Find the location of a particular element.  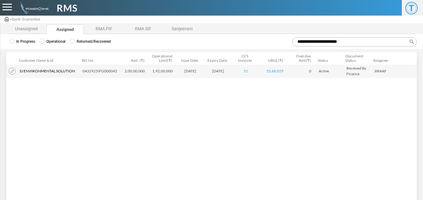

span: Sj Environmental Solution is located at coordinates (47, 71).